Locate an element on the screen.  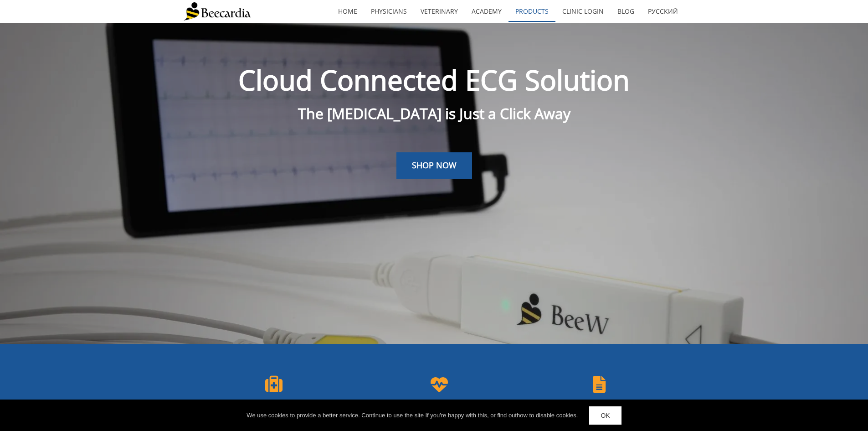
span: SHOP NOW is located at coordinates (434, 165).